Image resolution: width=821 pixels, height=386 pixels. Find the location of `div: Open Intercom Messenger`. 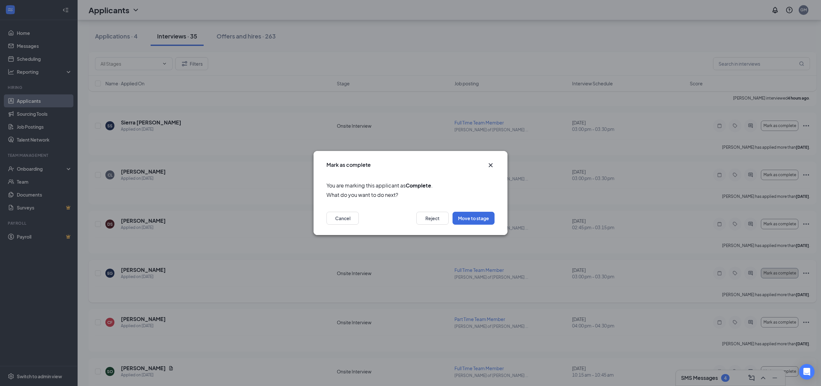

div: Open Intercom Messenger is located at coordinates (807, 372).